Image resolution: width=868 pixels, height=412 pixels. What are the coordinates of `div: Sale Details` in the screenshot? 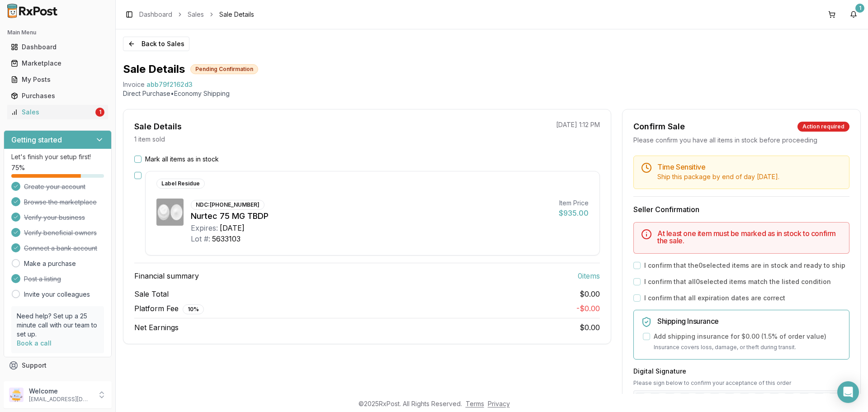 It's located at (158, 126).